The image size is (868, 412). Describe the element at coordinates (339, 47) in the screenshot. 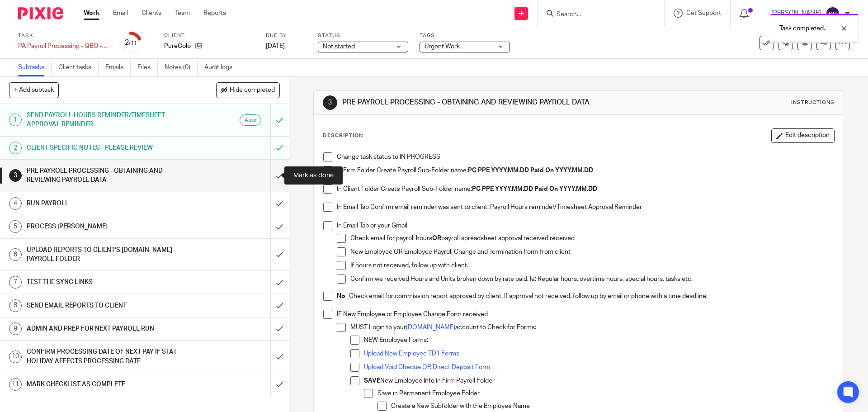

I see `span: Not started` at that location.